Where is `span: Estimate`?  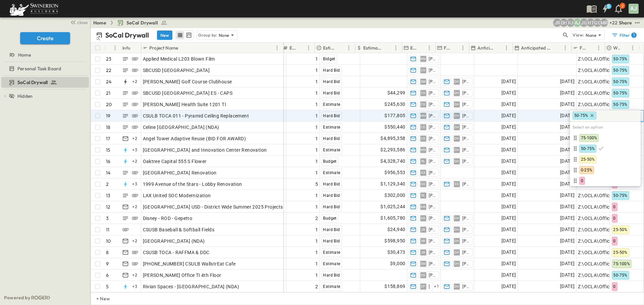
span: Estimate is located at coordinates (331, 150).